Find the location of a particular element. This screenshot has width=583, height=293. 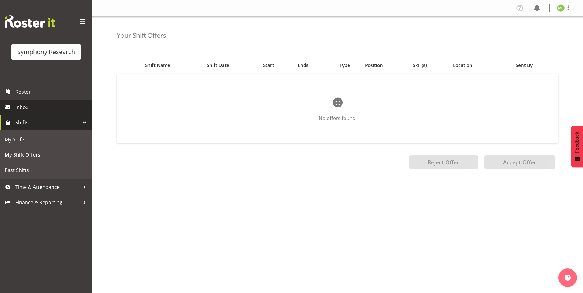

span: Accept Offer is located at coordinates (520, 162).